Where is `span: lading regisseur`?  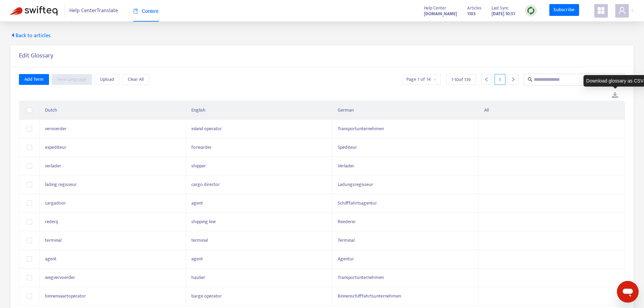 span: lading regisseur is located at coordinates (61, 184).